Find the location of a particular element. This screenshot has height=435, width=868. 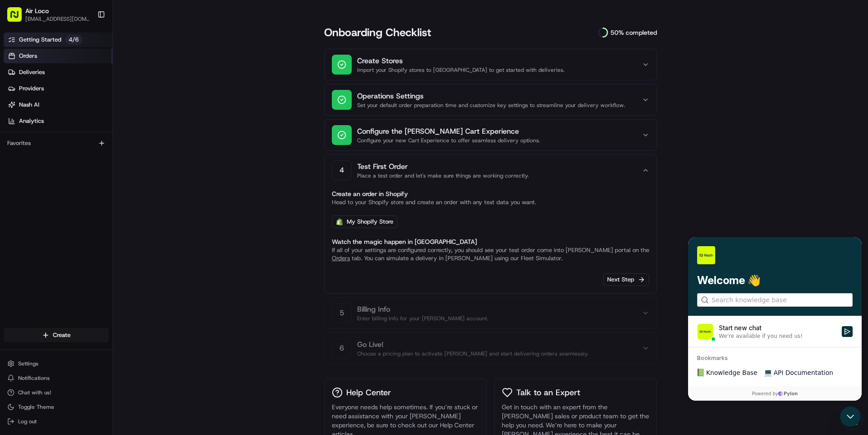

a: Providers is located at coordinates (58, 89).